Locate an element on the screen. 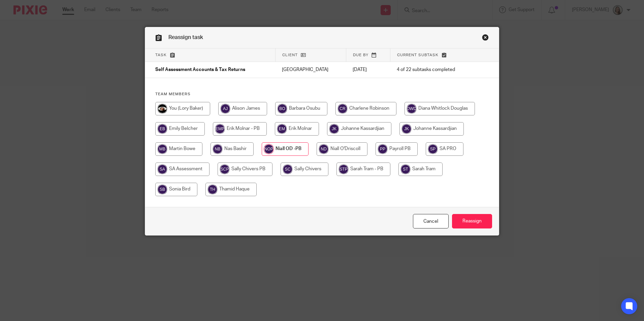  span: Due by is located at coordinates (361, 55).